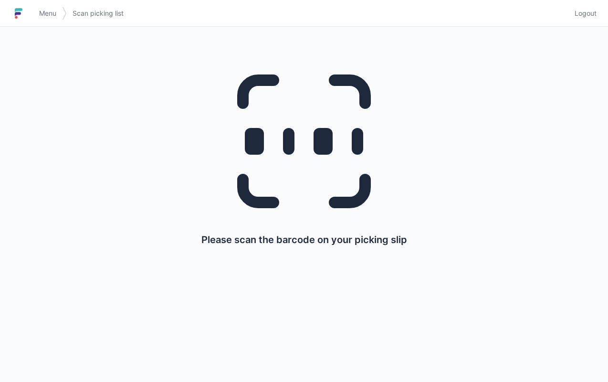  I want to click on span: Scan picking list, so click(98, 13).